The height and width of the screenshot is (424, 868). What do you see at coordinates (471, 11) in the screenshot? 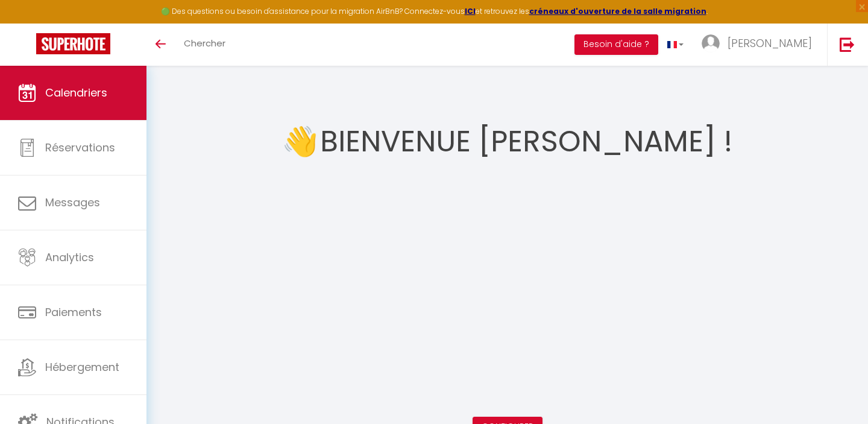
I see `strong: ICI` at bounding box center [471, 11].